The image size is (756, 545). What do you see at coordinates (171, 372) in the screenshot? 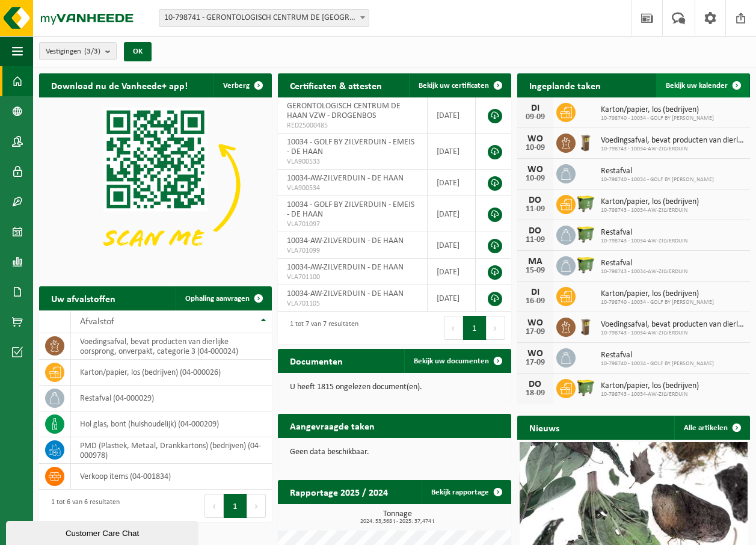
I see `td: karton/papier, los (bedrijven) (04-000026)` at bounding box center [171, 372].